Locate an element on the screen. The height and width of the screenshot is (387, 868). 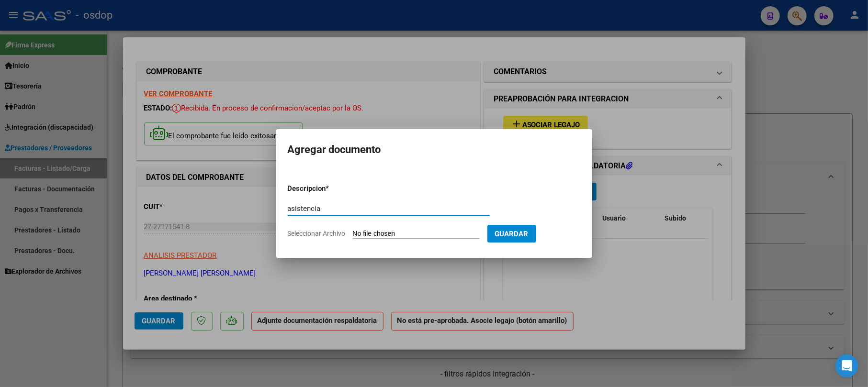
span: Guardar is located at coordinates (512, 234).